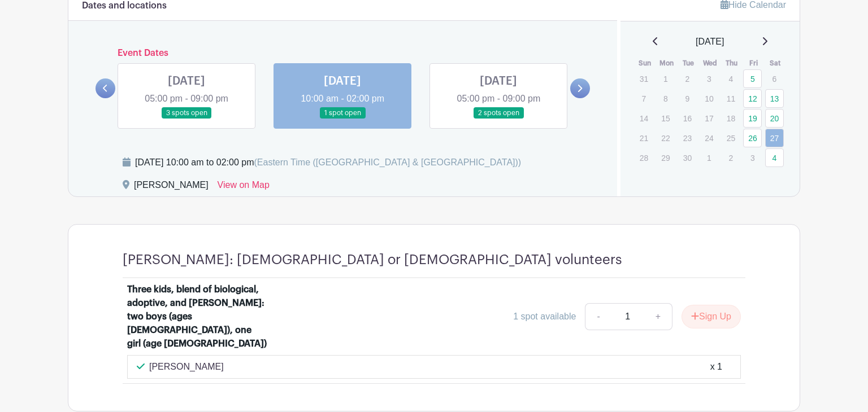 This screenshot has height=412, width=868. I want to click on p: 9, so click(687, 98).